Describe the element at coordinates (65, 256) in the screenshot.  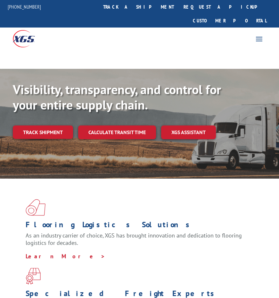
I see `a: Learn More >` at that location.